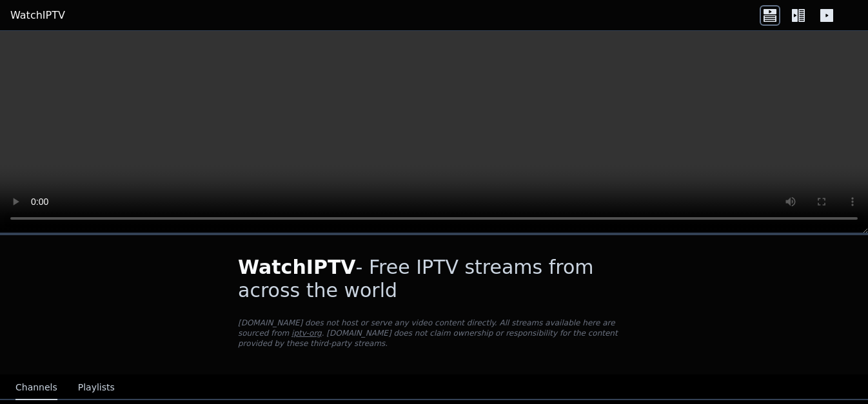 The height and width of the screenshot is (404, 868). Describe the element at coordinates (96, 388) in the screenshot. I see `button: Playlists` at that location.